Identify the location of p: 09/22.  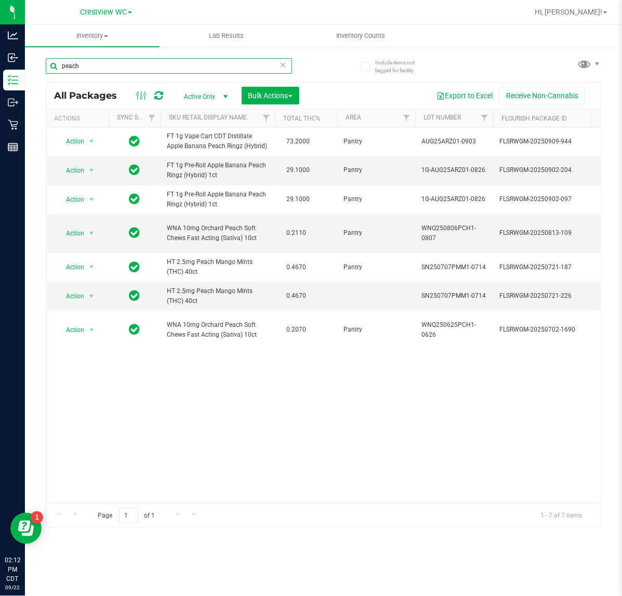
(12, 587).